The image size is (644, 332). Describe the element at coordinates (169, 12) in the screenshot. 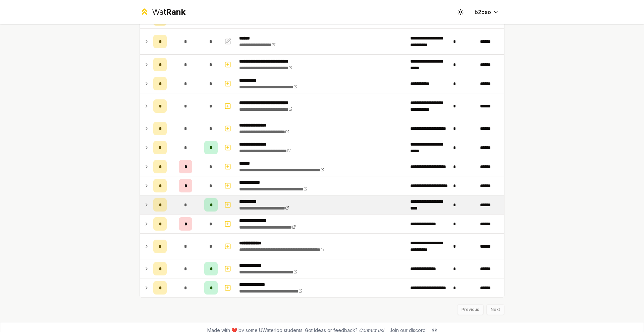

I see `div: Wat` at that location.